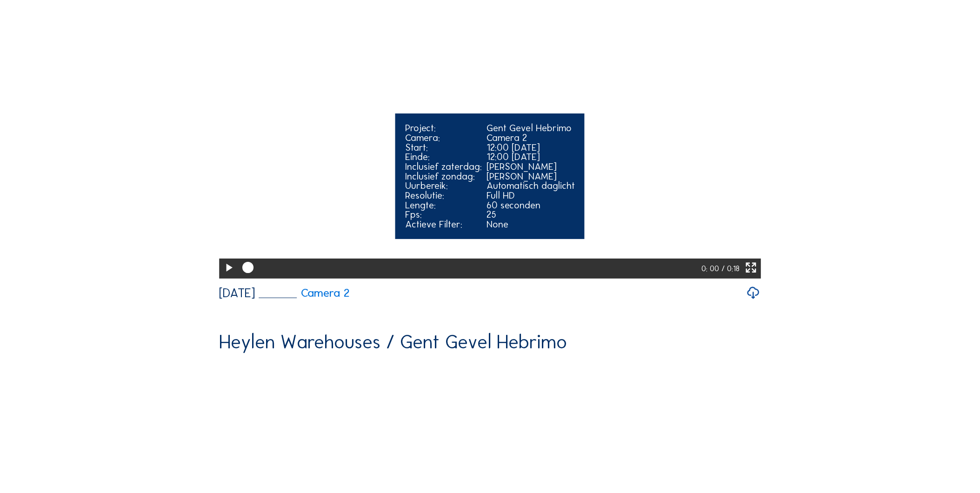 This screenshot has width=980, height=493. I want to click on div: Project:, so click(443, 128).